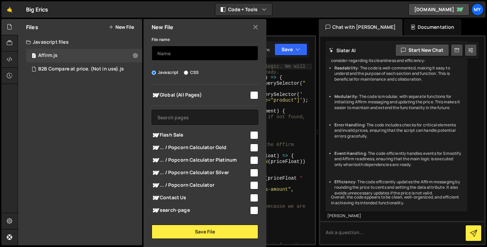  What do you see at coordinates (205, 117) in the screenshot?
I see `input: Search pages` at bounding box center [205, 117].